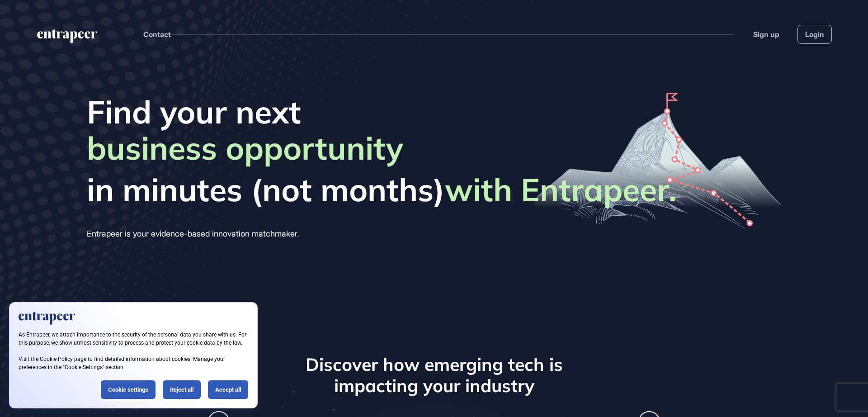  Describe the element at coordinates (767, 34) in the screenshot. I see `a: Sign up` at that location.